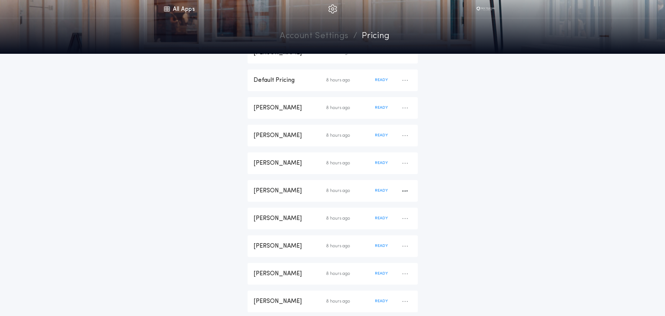 The image size is (665, 316). Describe the element at coordinates (486, 9) in the screenshot. I see `img: vs-icon` at that location.